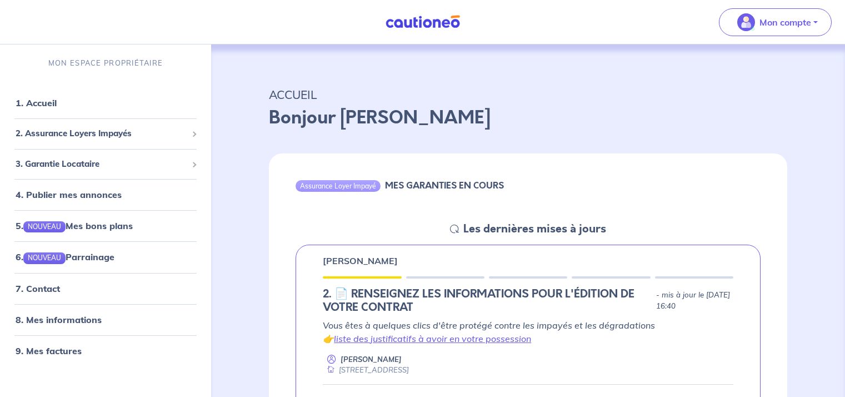 This screenshot has height=397, width=845. Describe the element at coordinates (528, 94) in the screenshot. I see `p: ACCUEIL` at that location.